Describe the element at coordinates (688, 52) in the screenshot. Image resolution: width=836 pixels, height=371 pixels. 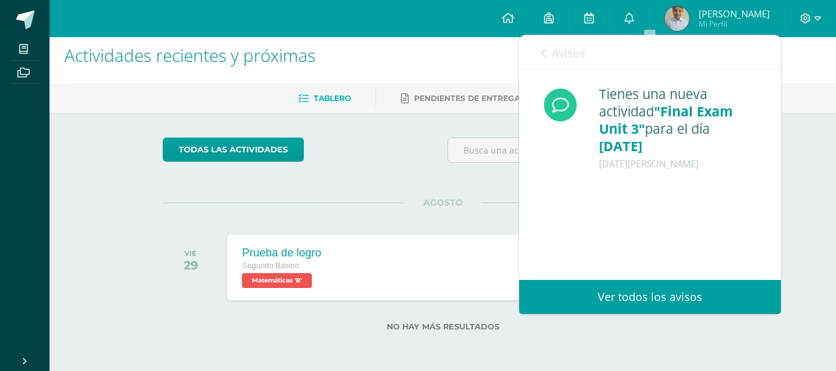
I see `span: 446` at that location.